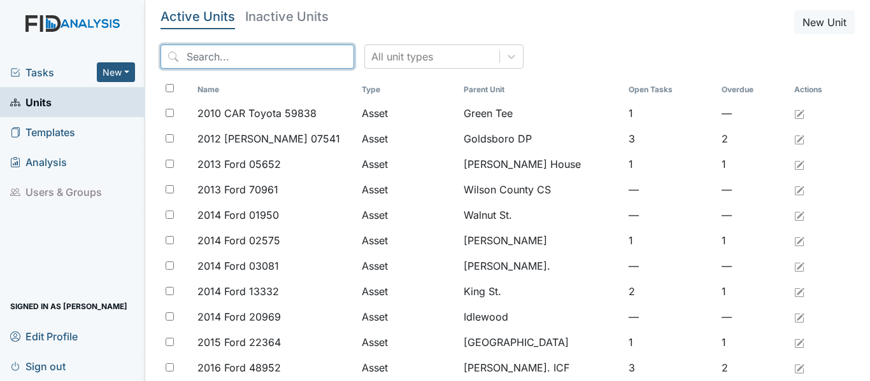 The height and width of the screenshot is (381, 870). I want to click on th: Actions, so click(821, 90).